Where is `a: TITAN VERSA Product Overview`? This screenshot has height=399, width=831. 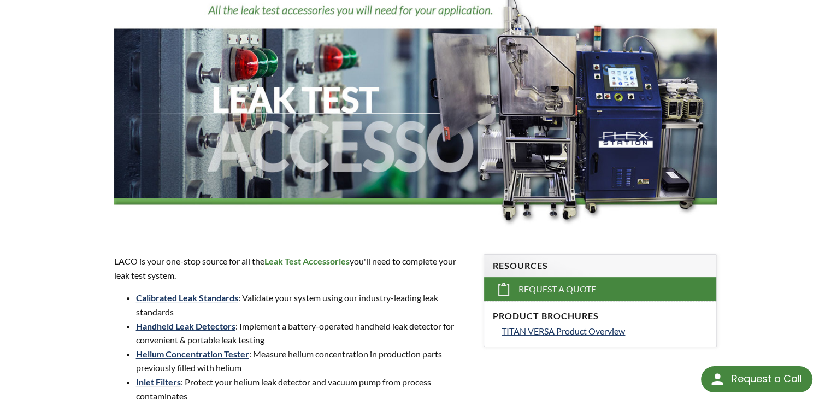 a: TITAN VERSA Product Overview is located at coordinates (604, 331).